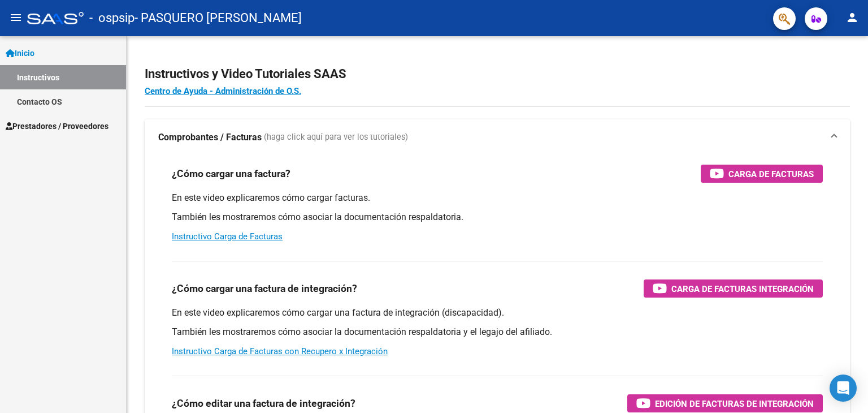  Describe the element at coordinates (264, 404) in the screenshot. I see `h3: ¿Cómo editar una factura de integración?` at that location.